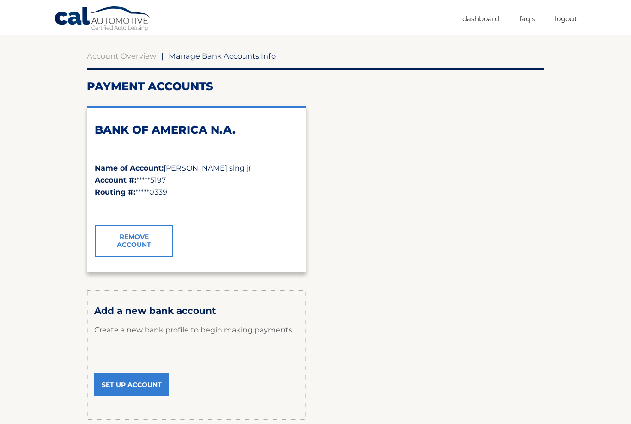 This screenshot has width=631, height=424. What do you see at coordinates (196, 330) in the screenshot?
I see `p: Create a new bank profile to begin making payments` at bounding box center [196, 330].